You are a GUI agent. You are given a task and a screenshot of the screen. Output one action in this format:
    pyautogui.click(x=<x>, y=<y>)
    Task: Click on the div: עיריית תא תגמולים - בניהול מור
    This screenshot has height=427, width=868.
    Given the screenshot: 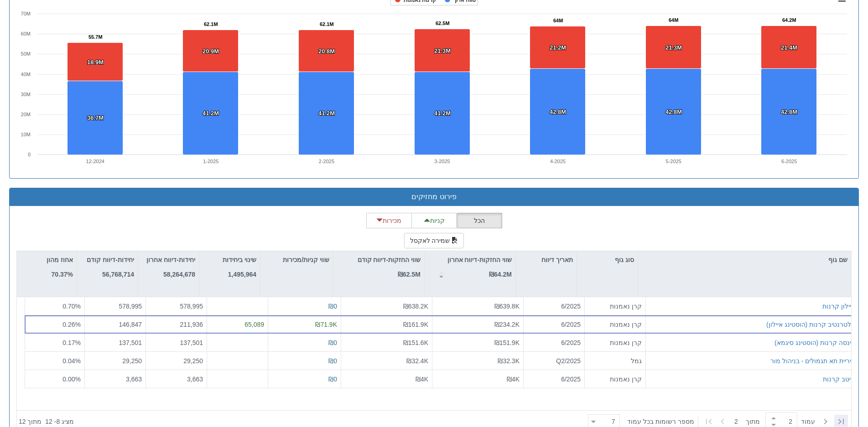 What is the action you would take?
    pyautogui.click(x=813, y=360)
    